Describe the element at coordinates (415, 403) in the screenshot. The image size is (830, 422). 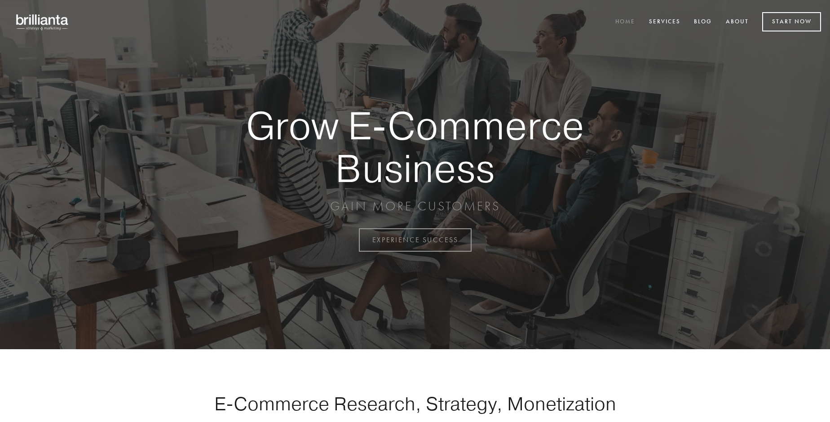
I see `h1: E-Commerce Research, Strategy, Monetization` at that location.